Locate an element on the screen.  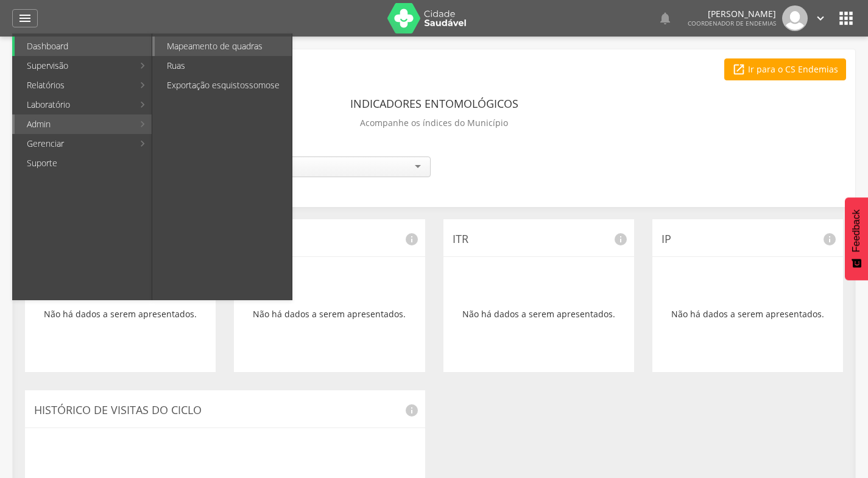
a: Mapeamento de quadras is located at coordinates (223, 46).